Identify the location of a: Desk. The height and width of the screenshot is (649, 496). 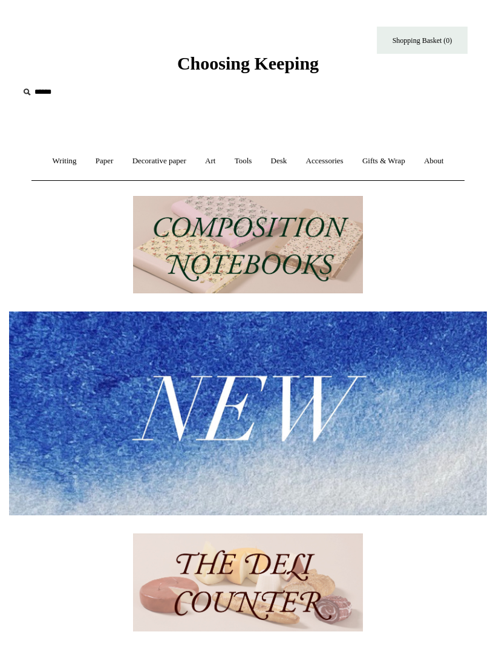
(279, 161).